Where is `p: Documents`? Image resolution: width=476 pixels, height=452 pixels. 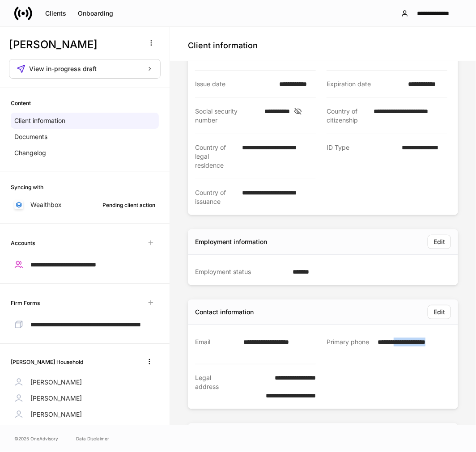 p: Documents is located at coordinates (31, 137).